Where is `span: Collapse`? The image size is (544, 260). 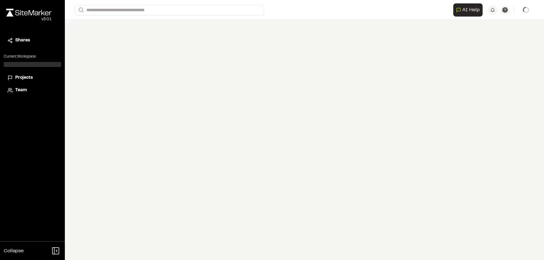
span: Collapse is located at coordinates (14, 251).